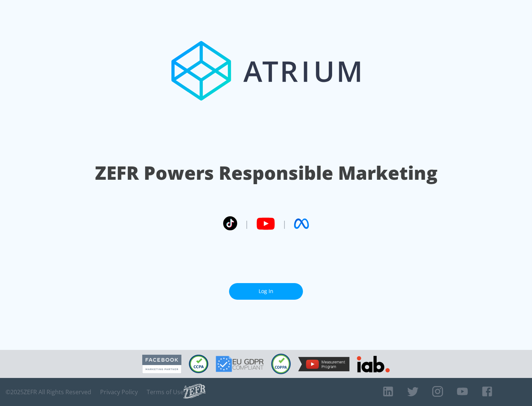  Describe the element at coordinates (119, 392) in the screenshot. I see `a: Privacy Policy` at that location.